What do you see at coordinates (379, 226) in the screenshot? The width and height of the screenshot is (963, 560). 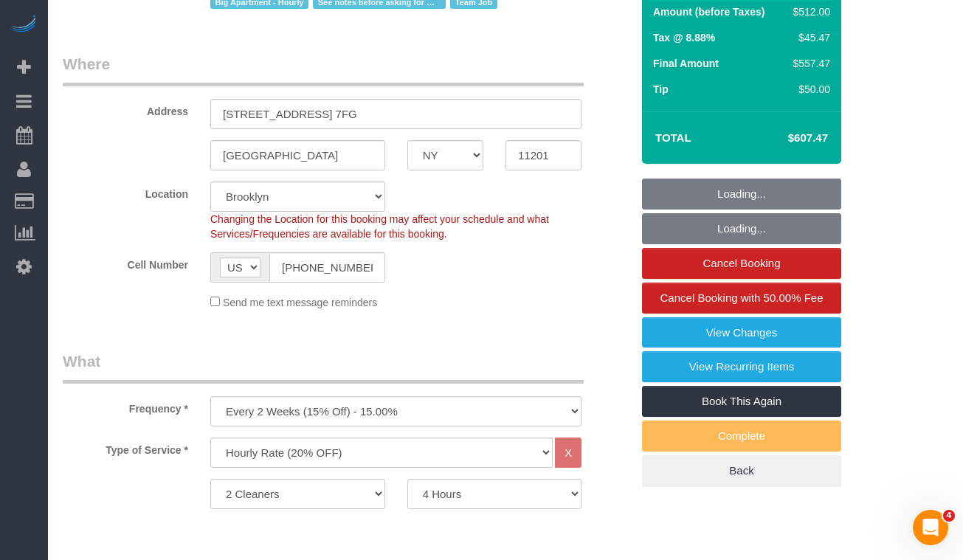 I see `span: Changing the Location for this booking may affect your schedule and what Services/Frequencies are...` at bounding box center [379, 226].